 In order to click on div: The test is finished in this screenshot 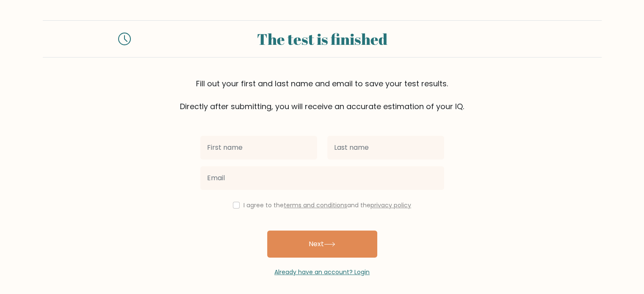, I will do `click(322, 39)`.